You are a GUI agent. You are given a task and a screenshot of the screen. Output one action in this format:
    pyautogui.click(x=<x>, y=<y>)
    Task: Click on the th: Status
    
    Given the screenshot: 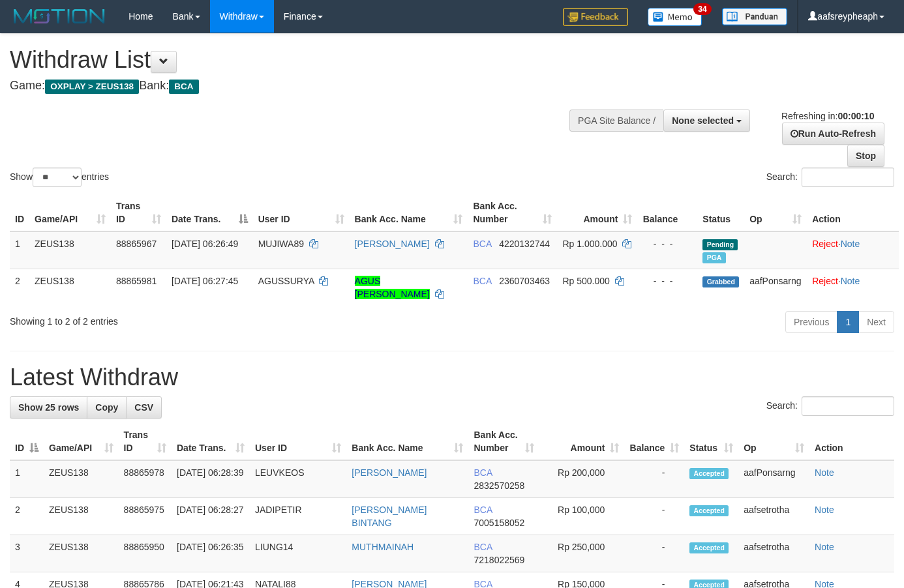 What is the action you would take?
    pyautogui.click(x=720, y=213)
    